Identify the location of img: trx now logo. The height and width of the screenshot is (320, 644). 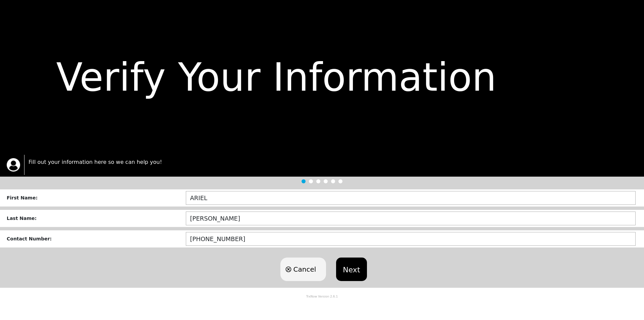
(13, 165).